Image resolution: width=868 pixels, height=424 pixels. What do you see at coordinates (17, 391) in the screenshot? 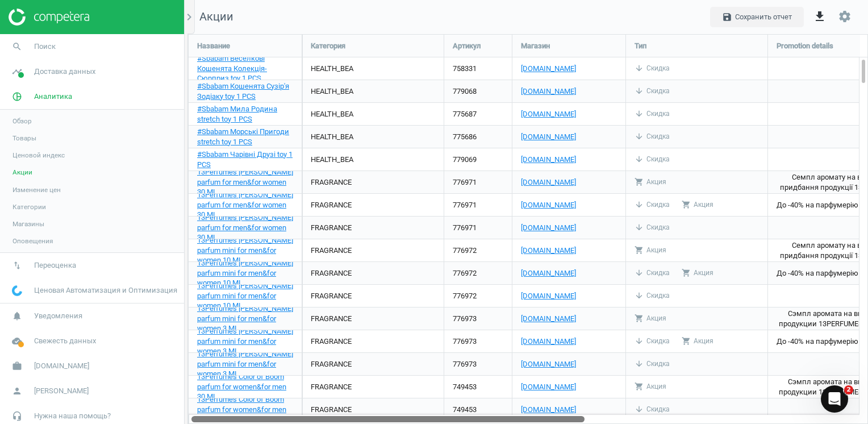
I see `i: person` at bounding box center [17, 391].